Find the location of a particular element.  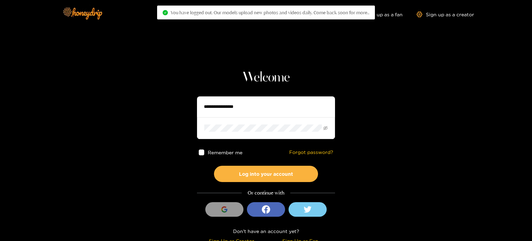

span: check-circle is located at coordinates (165, 12).